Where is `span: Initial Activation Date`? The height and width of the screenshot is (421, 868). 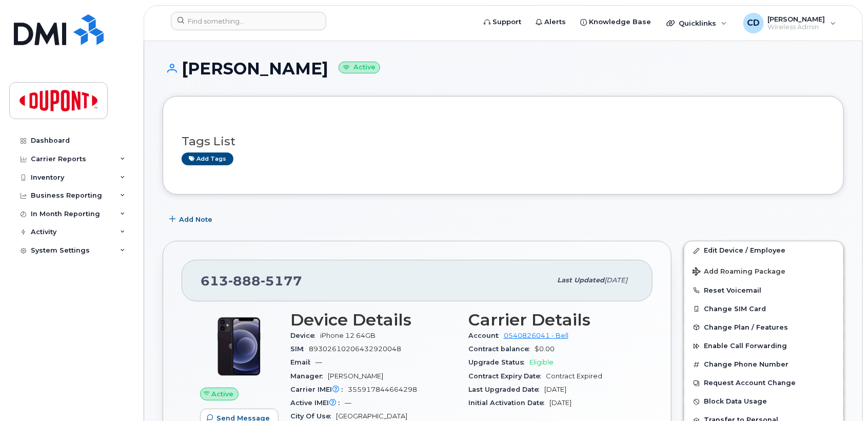 span: Initial Activation Date is located at coordinates (509, 402).